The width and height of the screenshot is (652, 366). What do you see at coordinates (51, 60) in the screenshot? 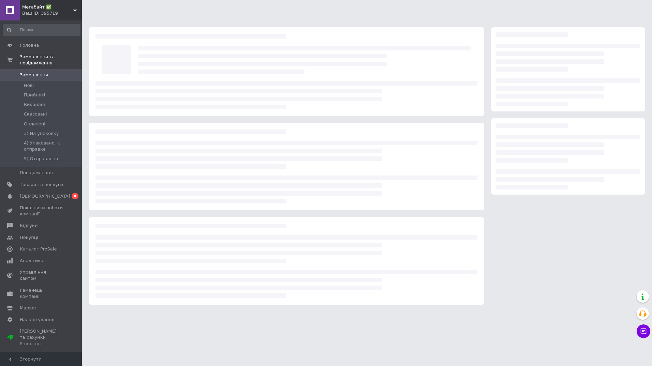
I see `span: Замовлення та повідомлення` at bounding box center [51, 60].